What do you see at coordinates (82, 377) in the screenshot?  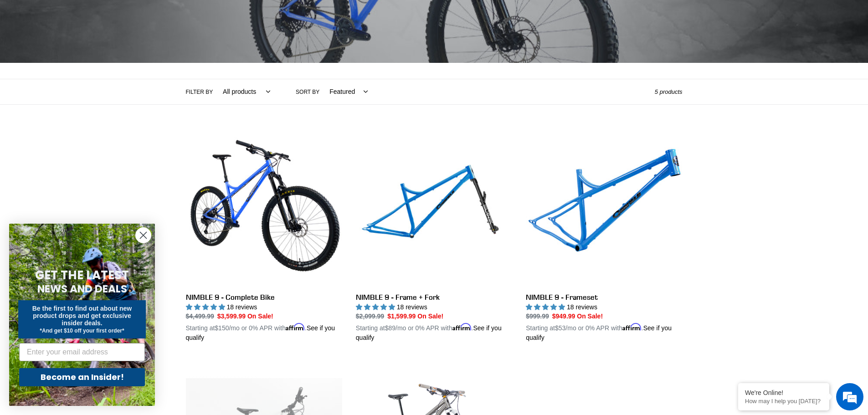 I see `button: Become an Insider!` at bounding box center [82, 377].